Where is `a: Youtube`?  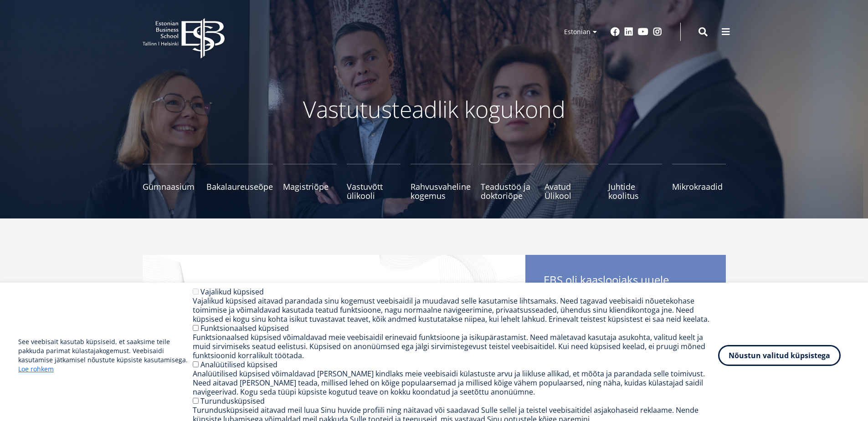
a: Youtube is located at coordinates (643, 32).